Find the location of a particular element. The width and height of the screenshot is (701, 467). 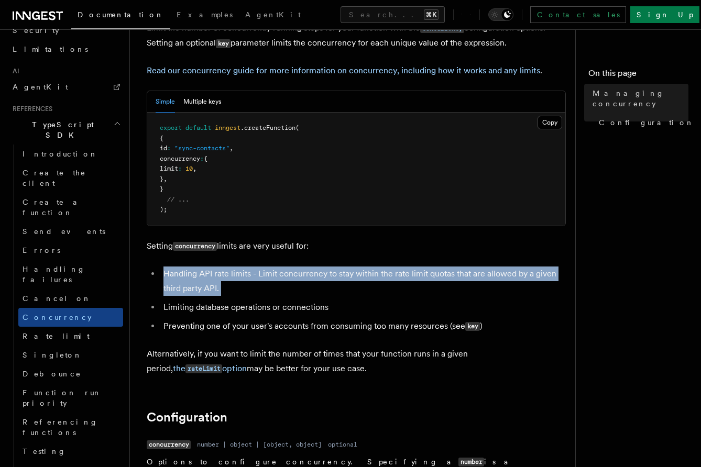

span: Rate limit is located at coordinates (56, 336).